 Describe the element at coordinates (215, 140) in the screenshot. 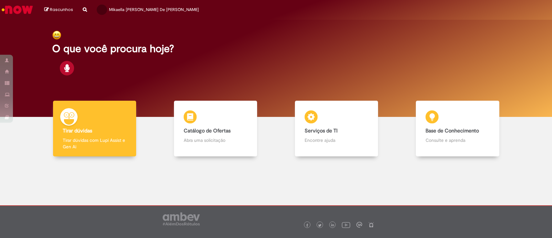

I see `p: Abra uma solicitação` at that location.